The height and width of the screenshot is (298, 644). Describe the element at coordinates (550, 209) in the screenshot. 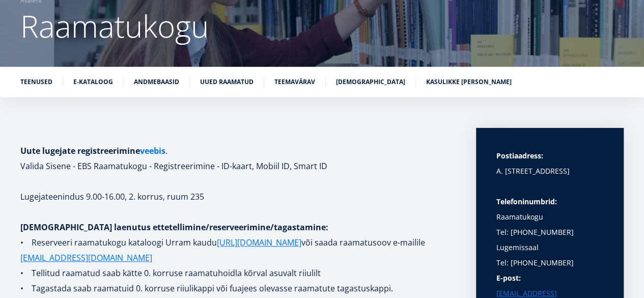

I see `p: Raamatukogu` at that location.